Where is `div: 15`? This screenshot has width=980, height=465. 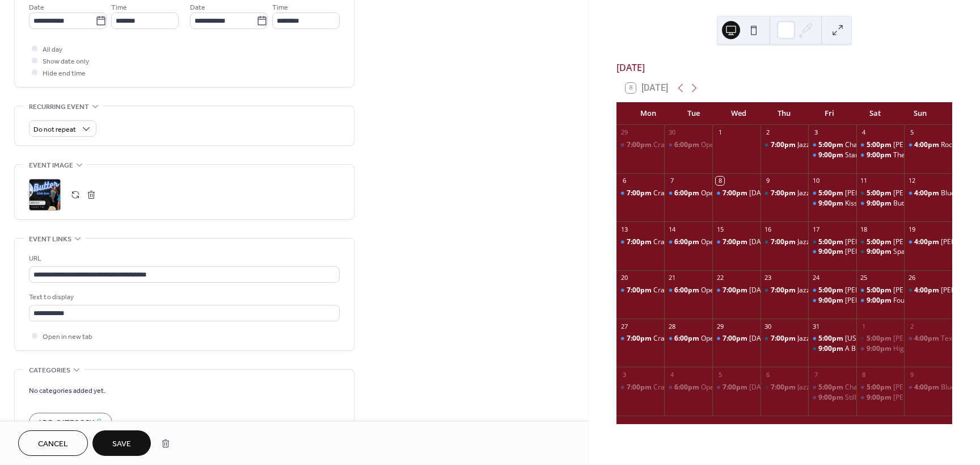
div: 15 is located at coordinates (720, 228).